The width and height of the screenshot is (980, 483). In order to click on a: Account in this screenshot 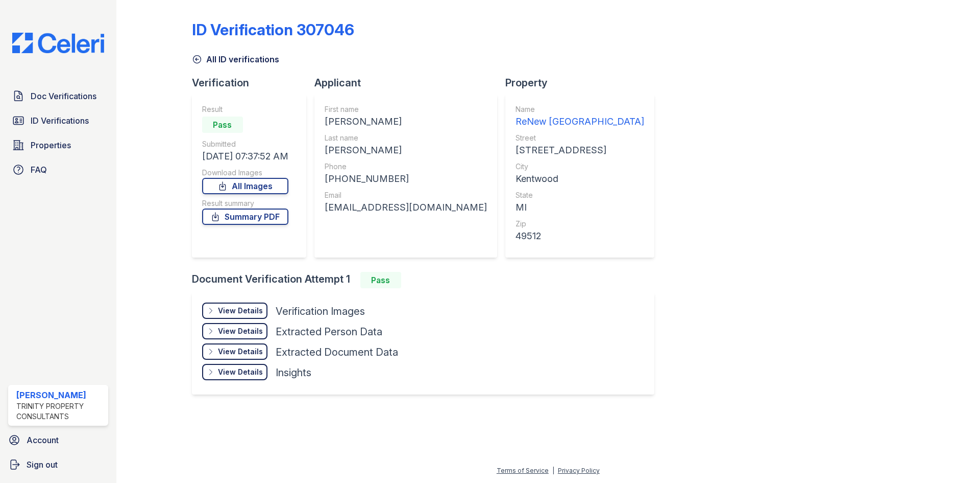, I will do `click(58, 440)`.